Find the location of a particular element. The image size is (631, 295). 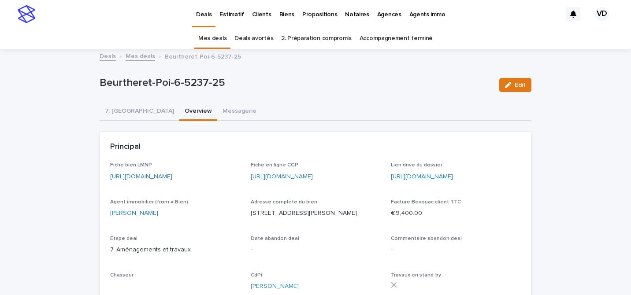

span: Date abandon deal is located at coordinates (275, 239).